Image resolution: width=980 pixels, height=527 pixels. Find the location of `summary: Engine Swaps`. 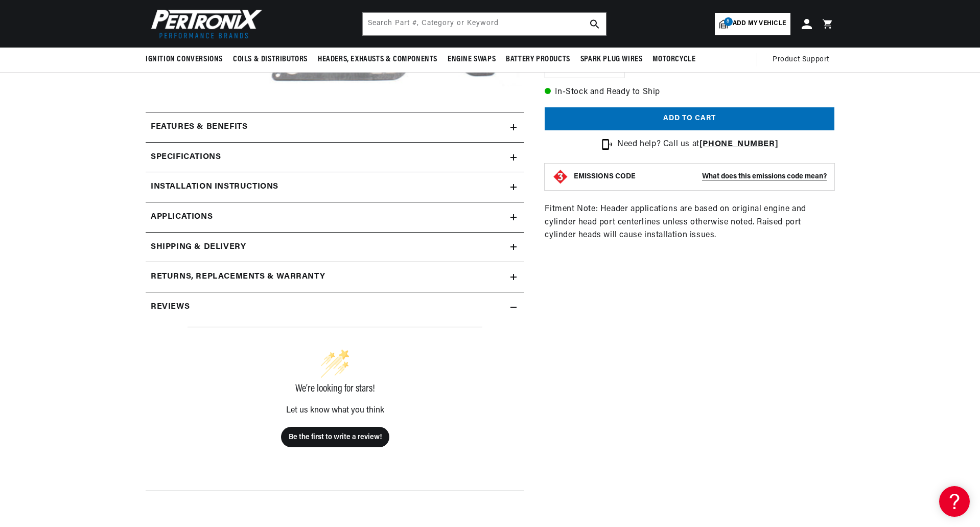

summary: Engine Swaps is located at coordinates (471, 59).